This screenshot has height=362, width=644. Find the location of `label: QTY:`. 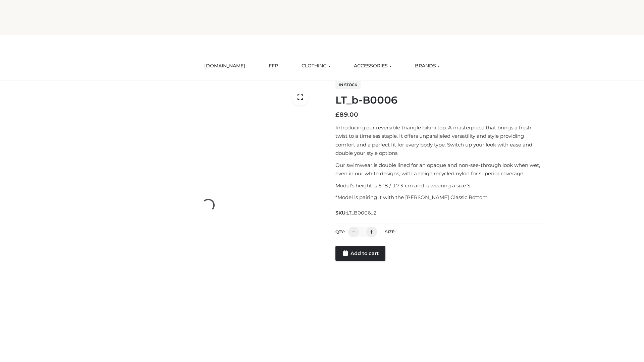

label: QTY: is located at coordinates (341, 232).